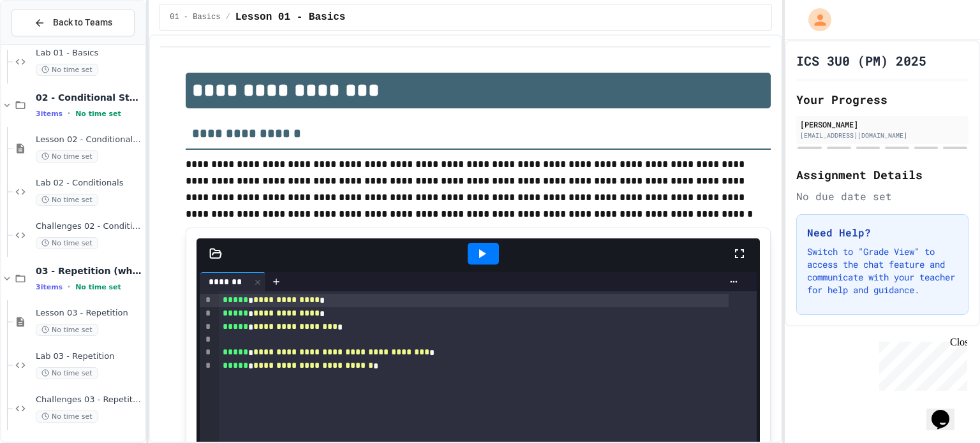 The image size is (980, 443). Describe the element at coordinates (883, 196) in the screenshot. I see `div: No due date set` at that location.